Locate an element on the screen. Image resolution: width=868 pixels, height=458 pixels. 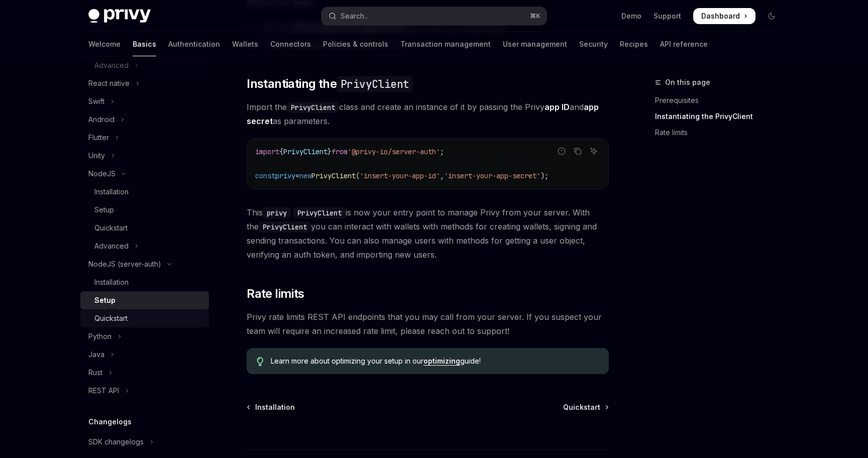
span: This is now your entry point to manage Privy from your server. With the you can interact with wal... is located at coordinates (427, 234).